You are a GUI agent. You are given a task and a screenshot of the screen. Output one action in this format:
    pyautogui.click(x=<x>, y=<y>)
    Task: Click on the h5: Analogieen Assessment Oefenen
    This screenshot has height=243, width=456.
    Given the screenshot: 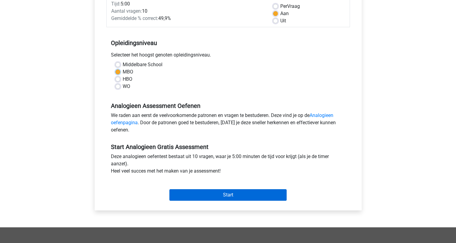 What is the action you would take?
    pyautogui.click(x=228, y=106)
    